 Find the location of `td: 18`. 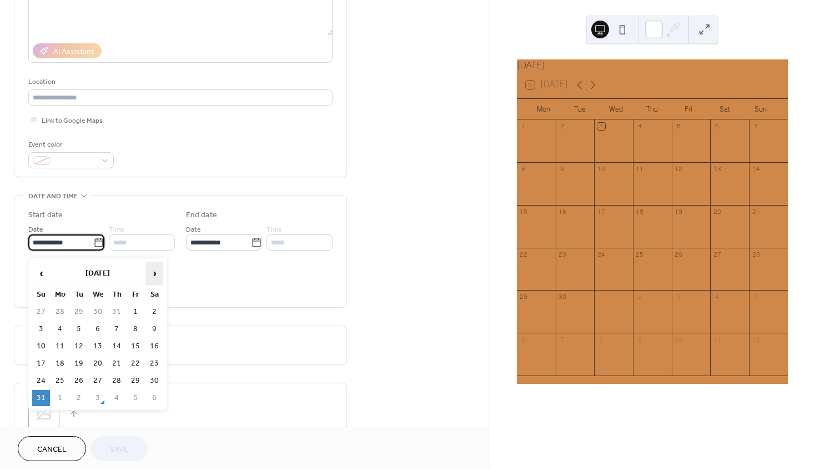

td: 18 is located at coordinates (60, 363).